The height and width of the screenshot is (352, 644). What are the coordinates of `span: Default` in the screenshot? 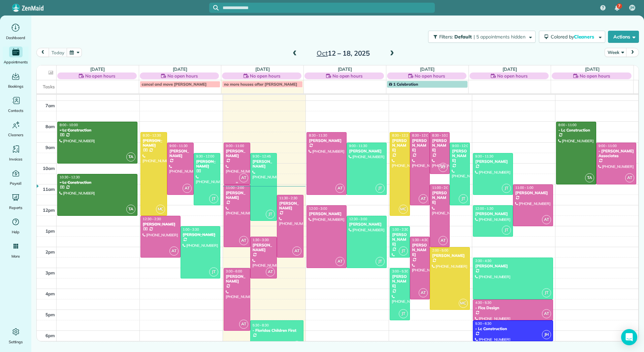 It's located at (464, 37).